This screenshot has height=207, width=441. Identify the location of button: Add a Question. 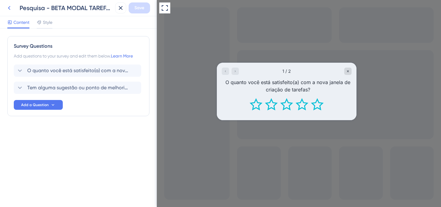
(38, 105).